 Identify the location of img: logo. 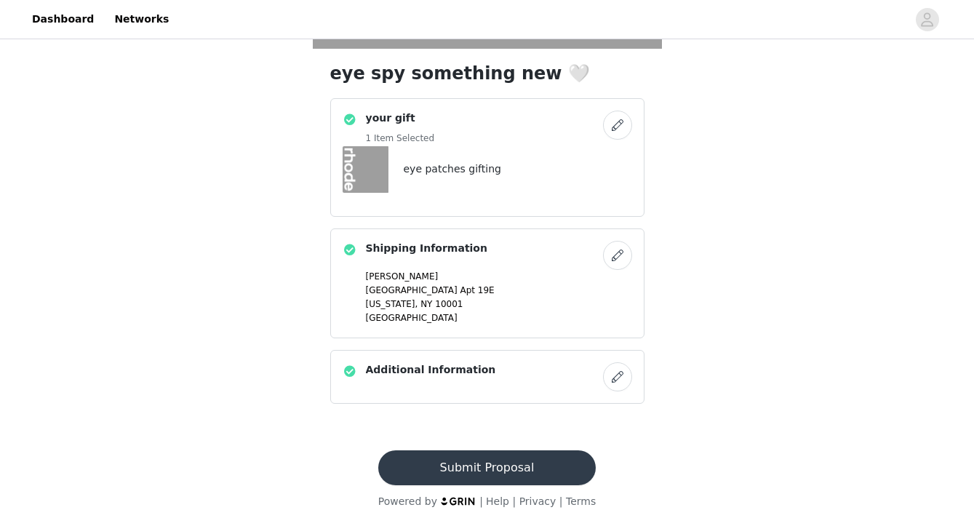
(458, 501).